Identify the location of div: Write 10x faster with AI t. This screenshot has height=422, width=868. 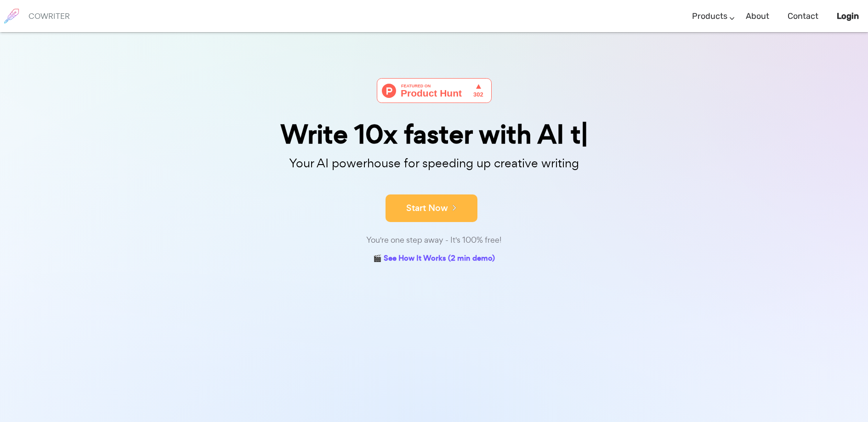
(435, 134).